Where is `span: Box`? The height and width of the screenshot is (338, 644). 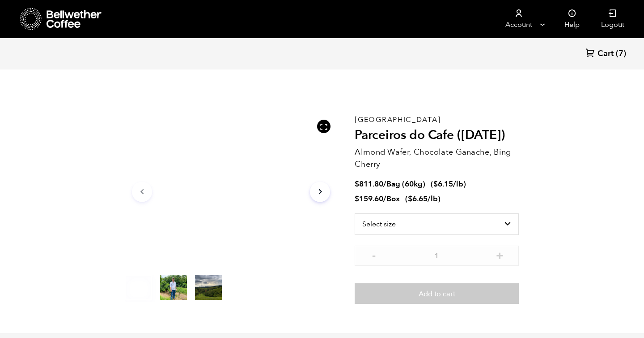 span: Box is located at coordinates (393, 199).